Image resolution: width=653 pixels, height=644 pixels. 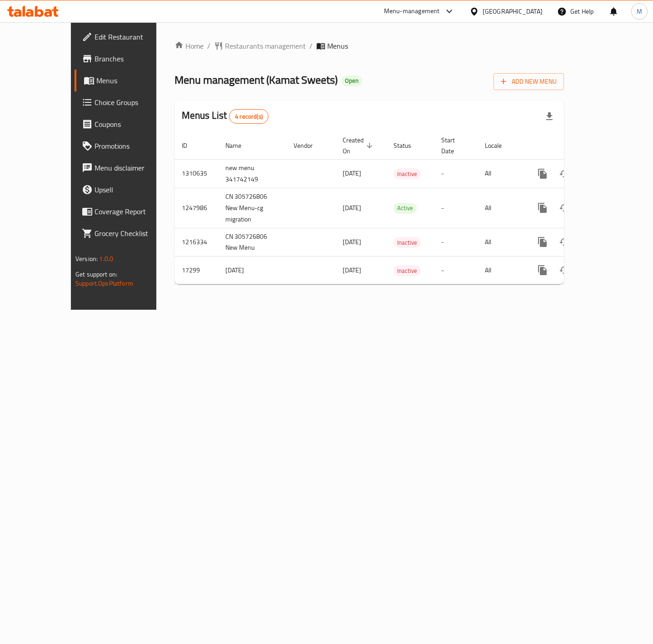 What do you see at coordinates (352, 81) in the screenshot?
I see `div: Open` at bounding box center [352, 81].